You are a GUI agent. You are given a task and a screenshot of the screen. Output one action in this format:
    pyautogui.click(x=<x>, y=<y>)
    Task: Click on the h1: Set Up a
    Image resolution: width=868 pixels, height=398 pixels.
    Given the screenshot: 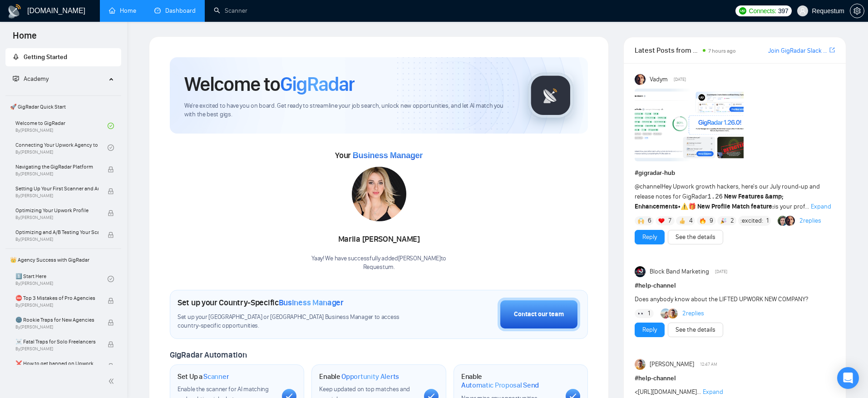 What is the action you would take?
    pyautogui.click(x=203, y=377)
    